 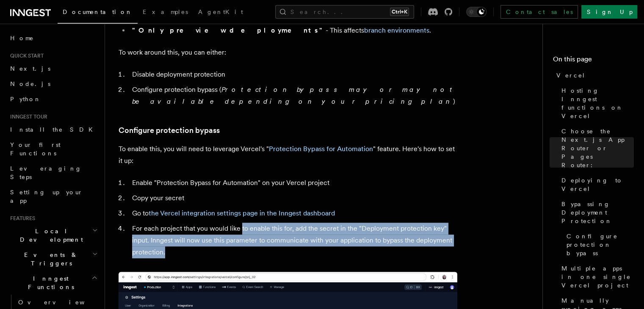 I want to click on a: Hosting Inngest functions on Vercel, so click(x=596, y=103).